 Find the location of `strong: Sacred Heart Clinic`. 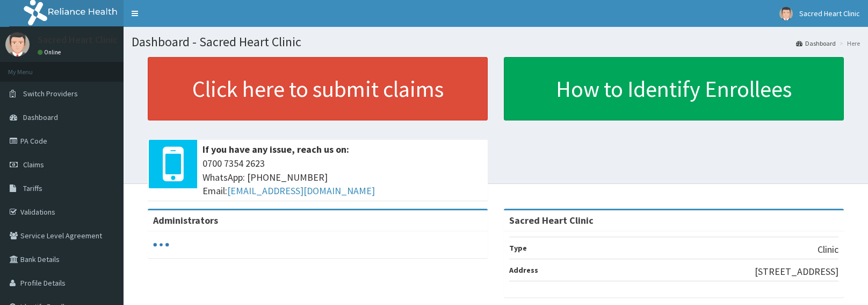

strong: Sacred Heart Clinic is located at coordinates (551, 220).